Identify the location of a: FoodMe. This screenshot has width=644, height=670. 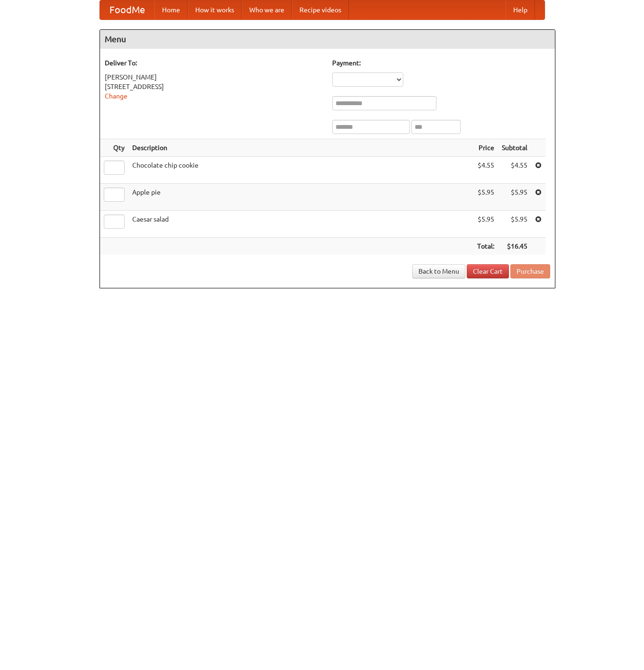
(127, 10).